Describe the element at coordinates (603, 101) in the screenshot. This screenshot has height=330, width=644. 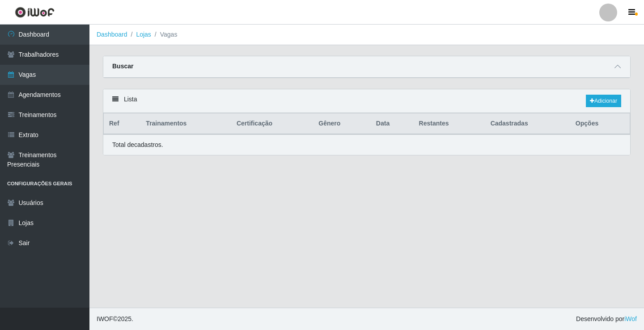
I see `a: Adicionar` at that location.